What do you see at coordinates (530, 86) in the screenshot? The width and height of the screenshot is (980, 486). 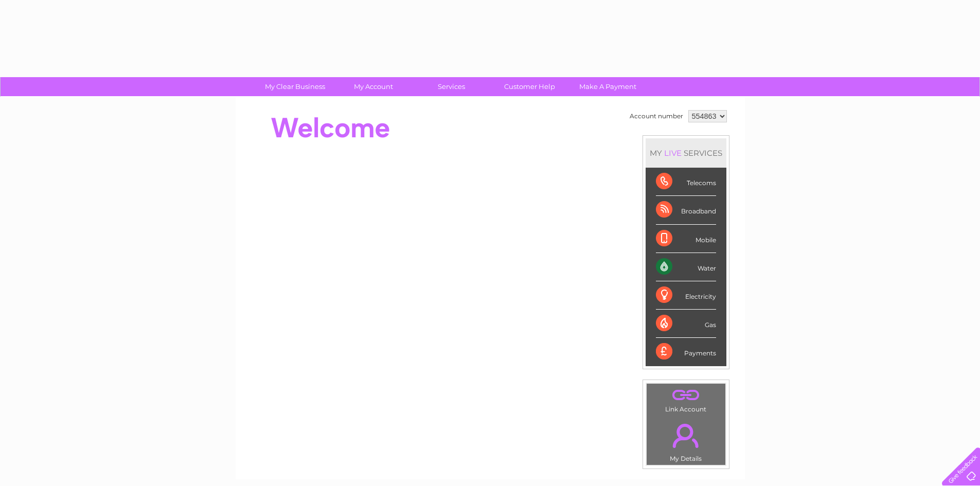 I see `a: Customer Help` at bounding box center [530, 86].